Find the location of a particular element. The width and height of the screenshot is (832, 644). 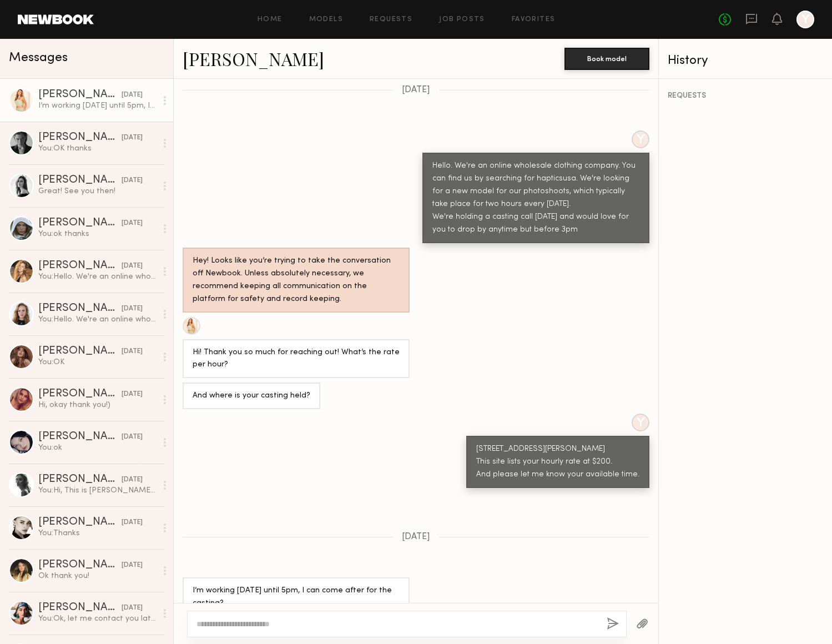

div: You: Ok, let me contact you later. Thank you! is located at coordinates (97, 619).